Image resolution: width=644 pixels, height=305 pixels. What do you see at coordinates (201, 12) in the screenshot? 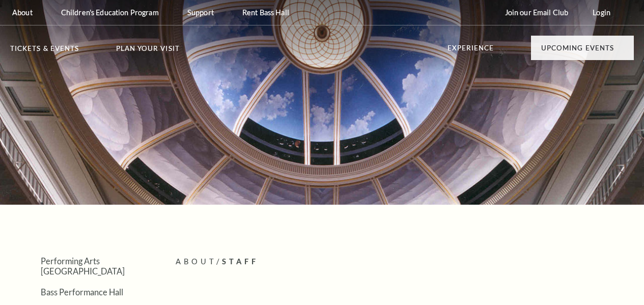
I see `p: Support` at bounding box center [201, 12].